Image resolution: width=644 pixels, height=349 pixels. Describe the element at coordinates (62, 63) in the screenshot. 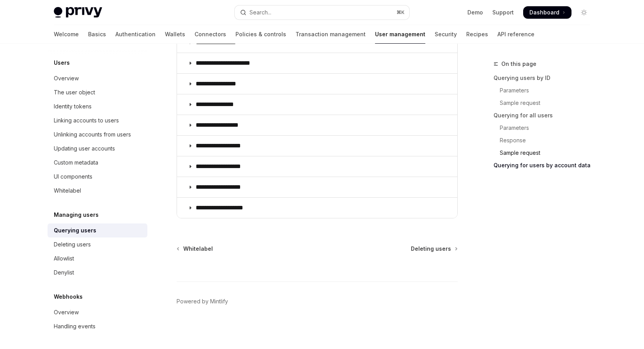

I see `h5: Users` at that location.